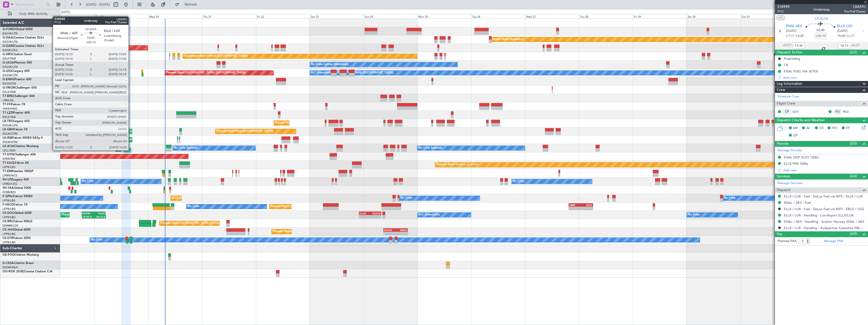 This screenshot has height=325, width=868. What do you see at coordinates (9, 30) in the screenshot?
I see `span: G-FOMO` at bounding box center [9, 30].